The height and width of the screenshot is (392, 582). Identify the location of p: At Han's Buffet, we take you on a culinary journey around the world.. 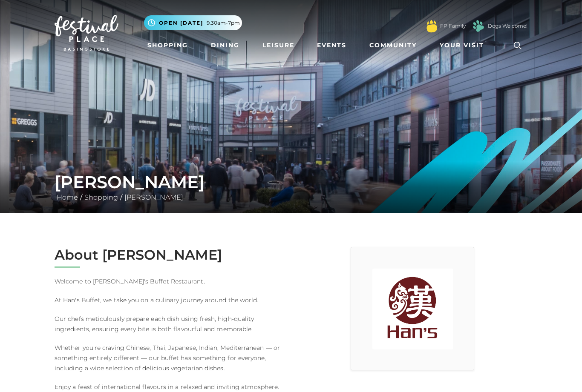
(169, 300).